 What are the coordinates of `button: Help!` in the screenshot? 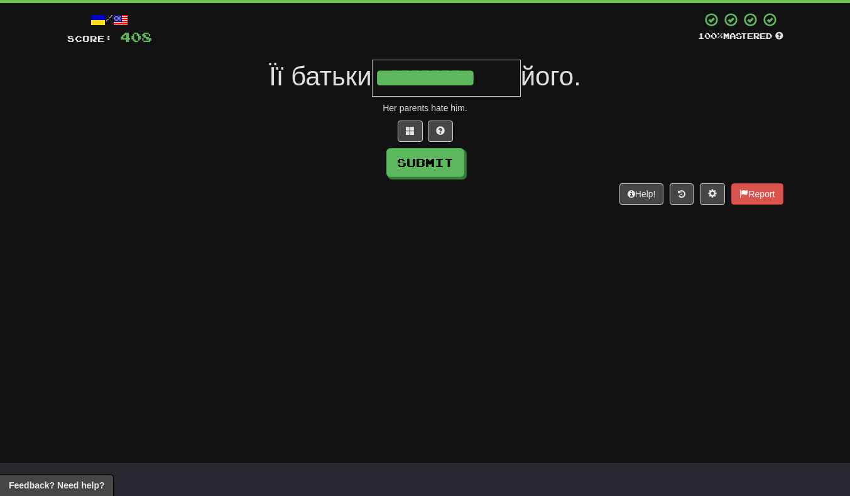 It's located at (642, 194).